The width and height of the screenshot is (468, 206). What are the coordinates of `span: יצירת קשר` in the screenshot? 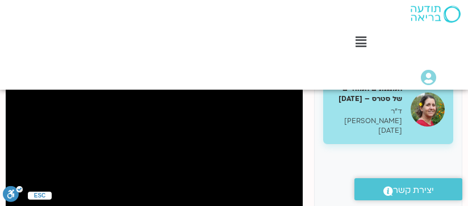 It's located at (413, 190).